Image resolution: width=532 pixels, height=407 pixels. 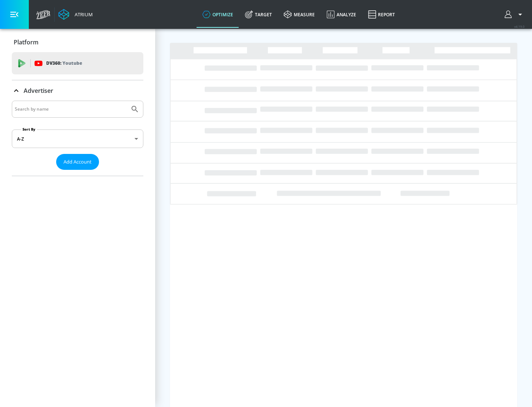 What do you see at coordinates (77, 42) in the screenshot?
I see `div: Platform` at bounding box center [77, 42].